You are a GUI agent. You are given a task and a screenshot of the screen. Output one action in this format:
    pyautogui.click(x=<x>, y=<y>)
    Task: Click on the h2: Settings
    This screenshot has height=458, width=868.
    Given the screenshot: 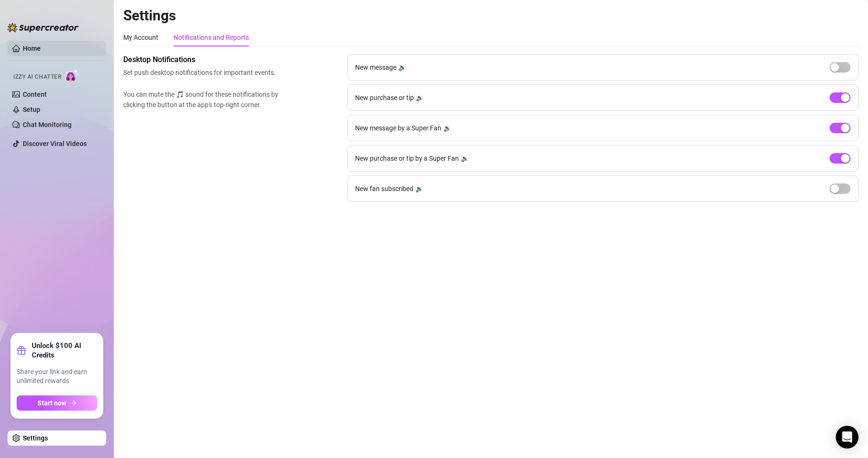 What is the action you would take?
    pyautogui.click(x=491, y=16)
    